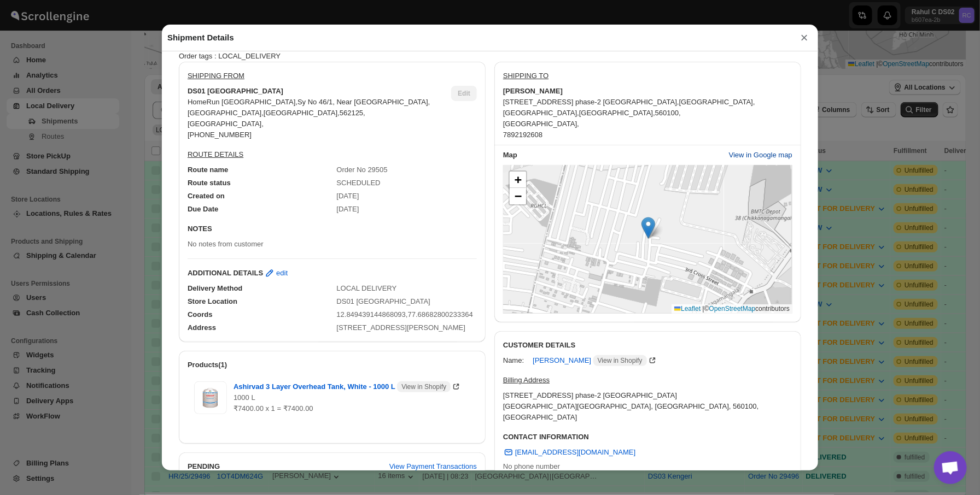 This screenshot has width=980, height=495. What do you see at coordinates (200, 314) in the screenshot?
I see `span: Coords` at bounding box center [200, 314].